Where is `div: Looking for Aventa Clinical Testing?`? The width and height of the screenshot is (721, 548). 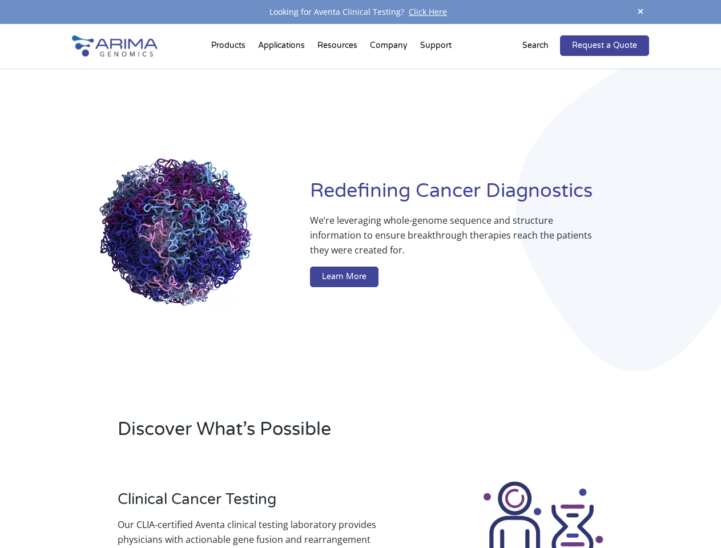 div: Looking for Aventa Clinical Testing? is located at coordinates (360, 12).